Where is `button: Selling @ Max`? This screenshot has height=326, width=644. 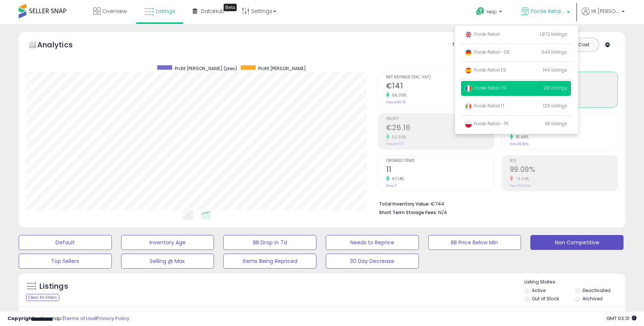
button: Selling @ Max is located at coordinates (168, 261).